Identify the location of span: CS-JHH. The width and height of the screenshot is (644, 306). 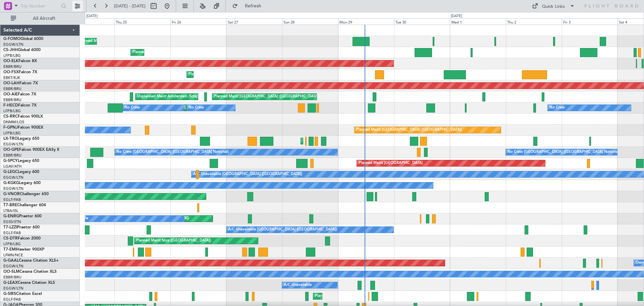
(10, 50).